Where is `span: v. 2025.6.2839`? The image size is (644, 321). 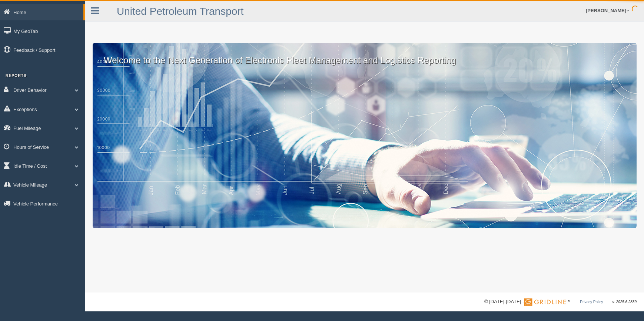
span: v. 2025.6.2839 is located at coordinates (624, 302).